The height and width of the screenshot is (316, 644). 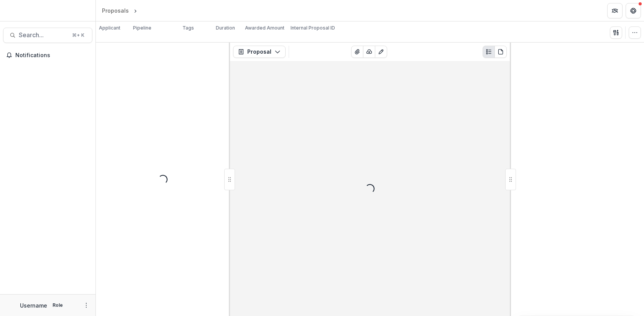 I want to click on div: ⌘ + K, so click(x=78, y=35).